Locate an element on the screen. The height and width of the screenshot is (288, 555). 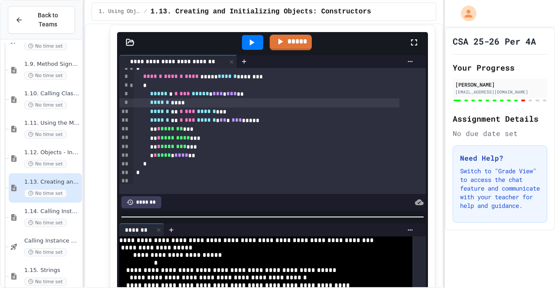
span: 1.9. Method Signatures is located at coordinates (52, 64).